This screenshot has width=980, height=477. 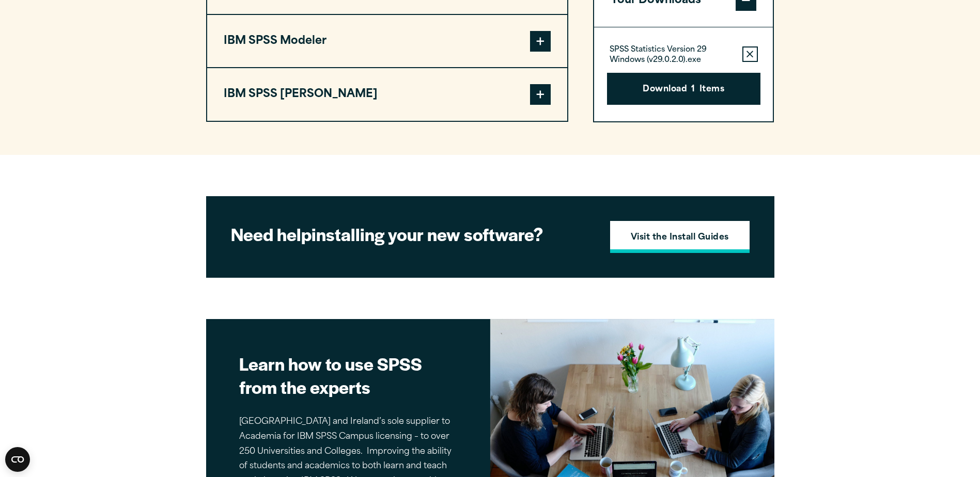 What do you see at coordinates (693, 90) in the screenshot?
I see `span: 1` at bounding box center [693, 90].